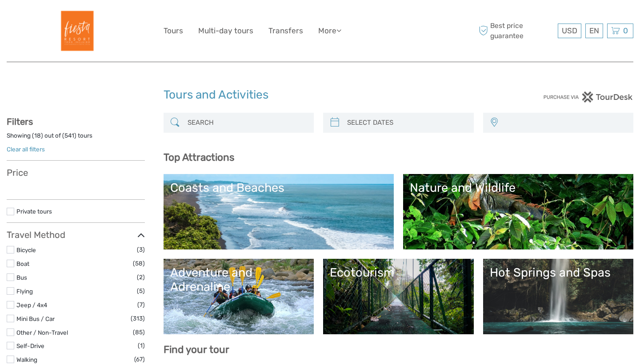  Describe the element at coordinates (594, 31) in the screenshot. I see `div: EN` at that location.